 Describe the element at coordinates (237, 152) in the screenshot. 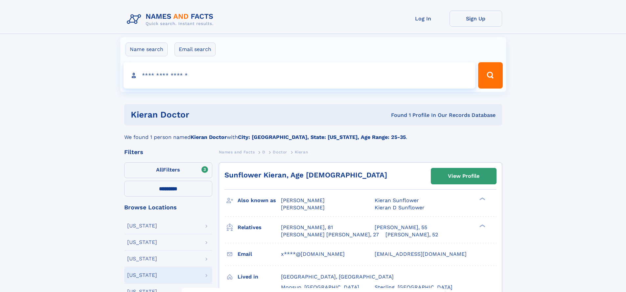

I see `a: Names and Facts` at that location.